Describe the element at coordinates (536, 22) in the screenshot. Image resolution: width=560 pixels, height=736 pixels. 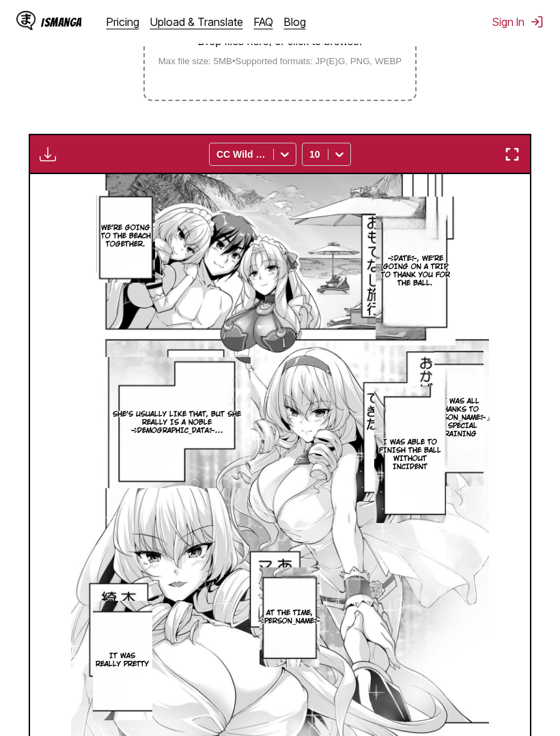
I see `img: Sign out` at that location.